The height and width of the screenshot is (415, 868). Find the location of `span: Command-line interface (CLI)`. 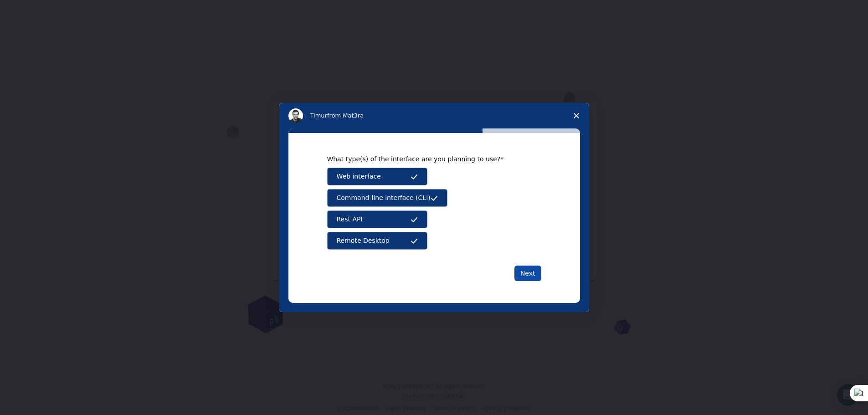

span: Command-line interface (CLI) is located at coordinates (383, 198).